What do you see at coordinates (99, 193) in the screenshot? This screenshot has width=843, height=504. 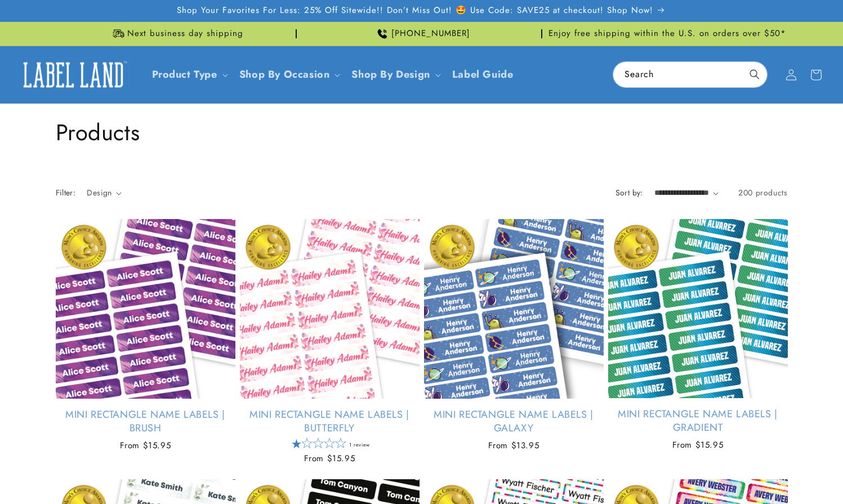 I see `span: Design` at bounding box center [99, 193].